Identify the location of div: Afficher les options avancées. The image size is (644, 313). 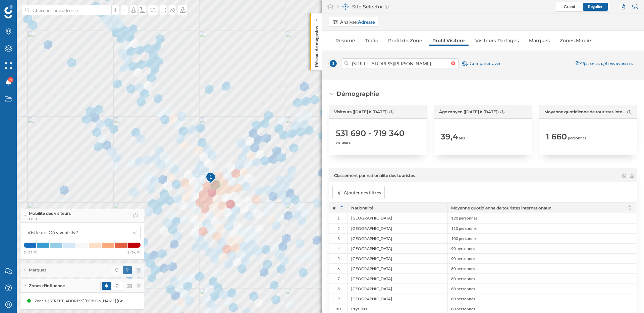
(604, 64).